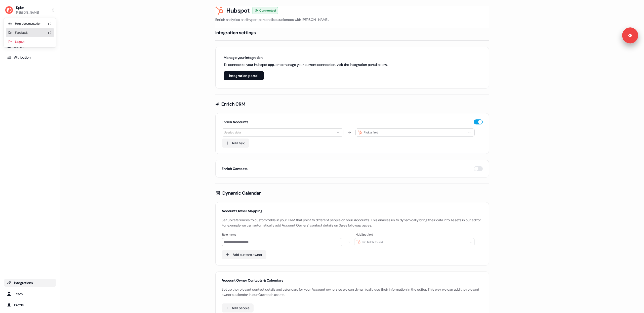  Describe the element at coordinates (27, 8) in the screenshot. I see `div: Kpler` at that location.